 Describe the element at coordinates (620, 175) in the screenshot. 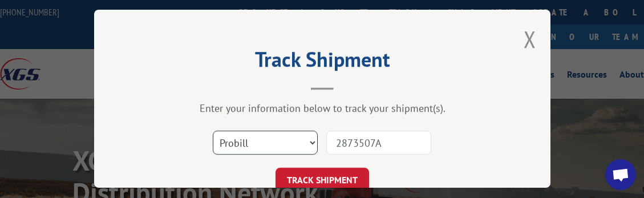

I see `div: Open chat` at that location.